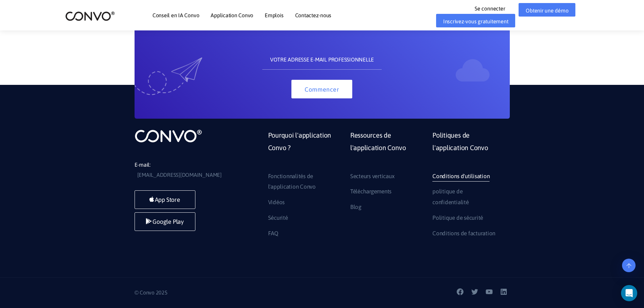 Image resolution: width=644 pixels, height=308 pixels. I want to click on a: Google Play, so click(165, 222).